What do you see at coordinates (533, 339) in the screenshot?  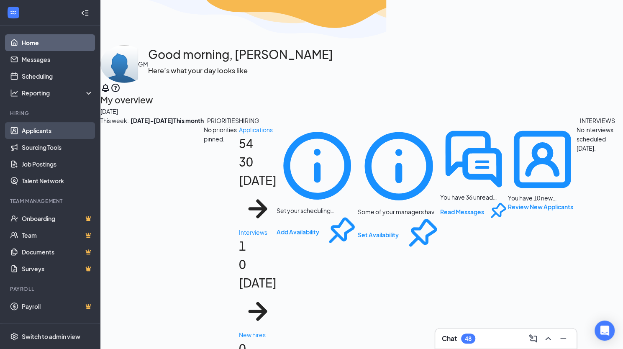 I see `button: ComposeMessage` at bounding box center [533, 339].